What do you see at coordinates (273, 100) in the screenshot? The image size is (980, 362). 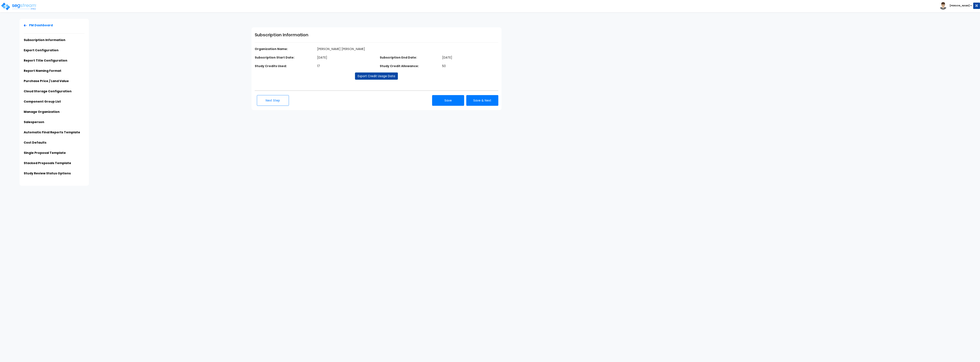 I see `button: Next Step` at bounding box center [273, 100].